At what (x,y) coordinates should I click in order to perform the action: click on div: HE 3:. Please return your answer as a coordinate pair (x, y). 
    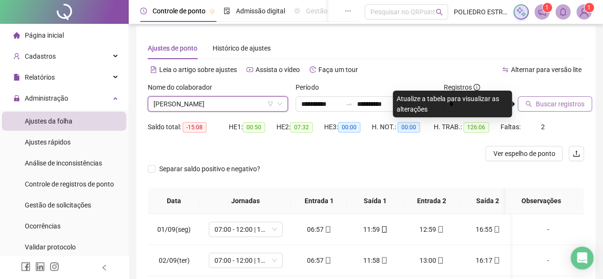
    Looking at the image, I should click on (348, 127).